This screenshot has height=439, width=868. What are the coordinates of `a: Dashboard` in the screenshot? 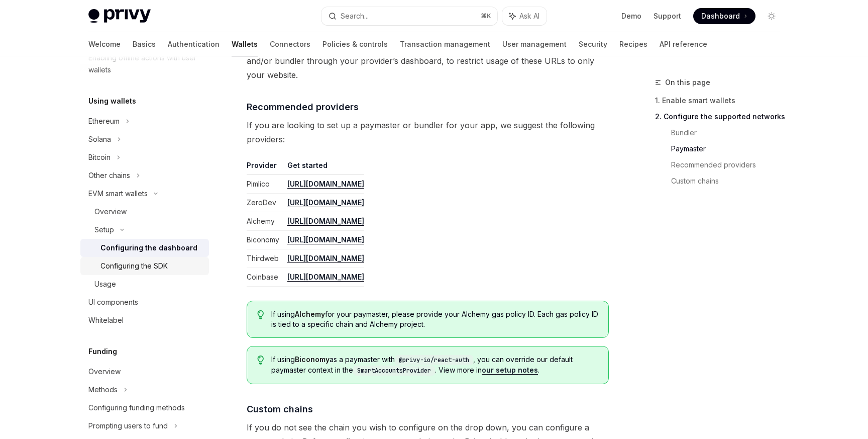 It's located at (724, 16).